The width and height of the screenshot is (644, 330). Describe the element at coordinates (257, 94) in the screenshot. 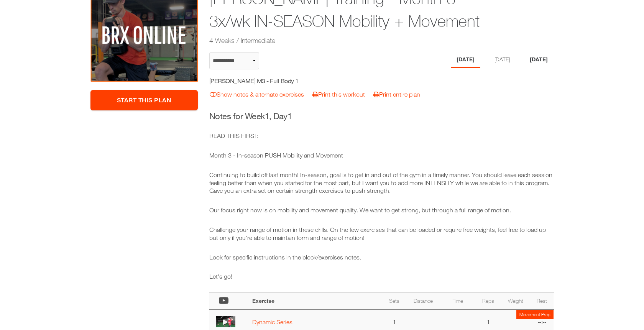

I see `a: Show notes & alternate exercises` at that location.